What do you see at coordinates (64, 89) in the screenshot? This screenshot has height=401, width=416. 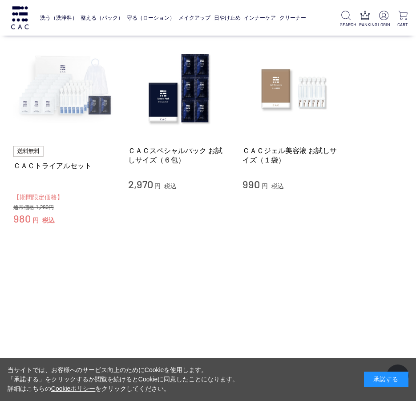 I see `img: ＣＡＣトライアルセット` at bounding box center [64, 89].